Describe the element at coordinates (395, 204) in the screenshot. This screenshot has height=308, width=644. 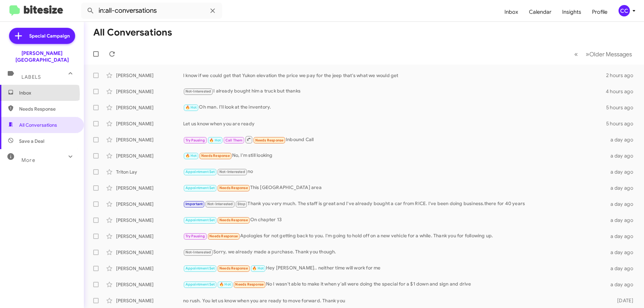
I see `div: Thank you very much. The staff is great and I've already bought a car from RICE. I've been doing ...` at that location.